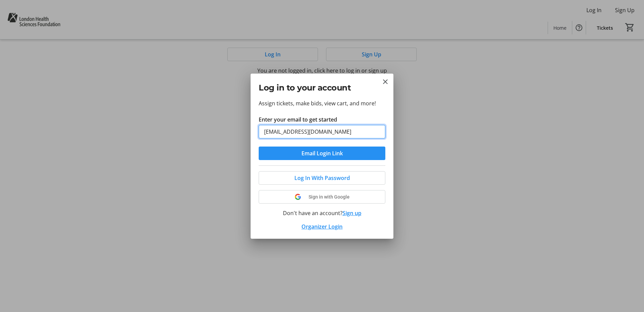 The height and width of the screenshot is (312, 644). I want to click on button: Log In With Password, so click(322, 178).